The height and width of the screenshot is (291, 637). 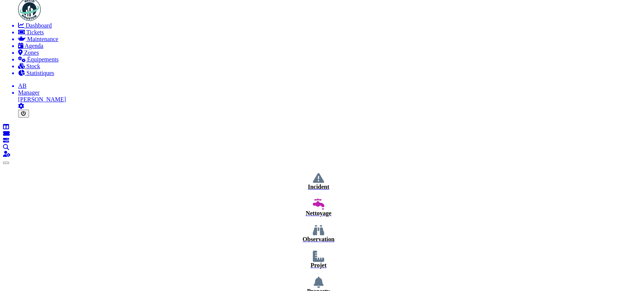 I want to click on a: Incident, so click(x=319, y=181).